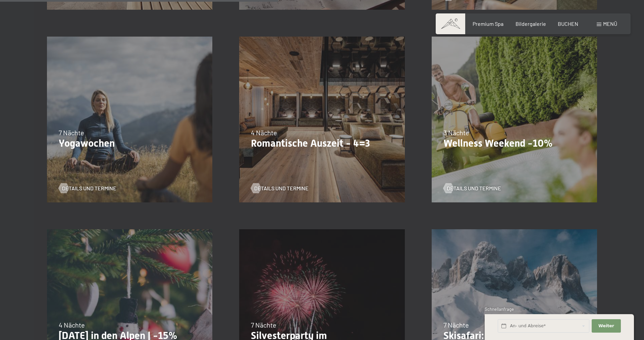 The height and width of the screenshot is (340, 644). I want to click on span: BUCHEN, so click(568, 23).